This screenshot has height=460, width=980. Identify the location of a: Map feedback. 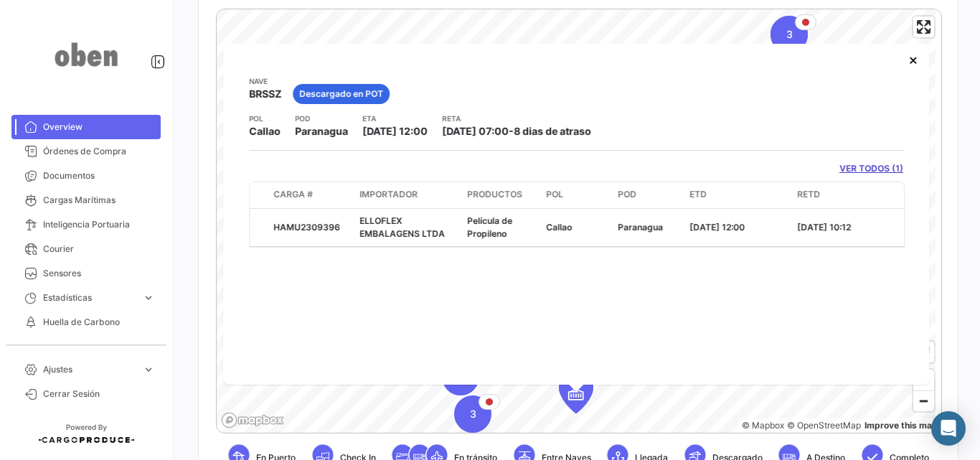
(902, 425).